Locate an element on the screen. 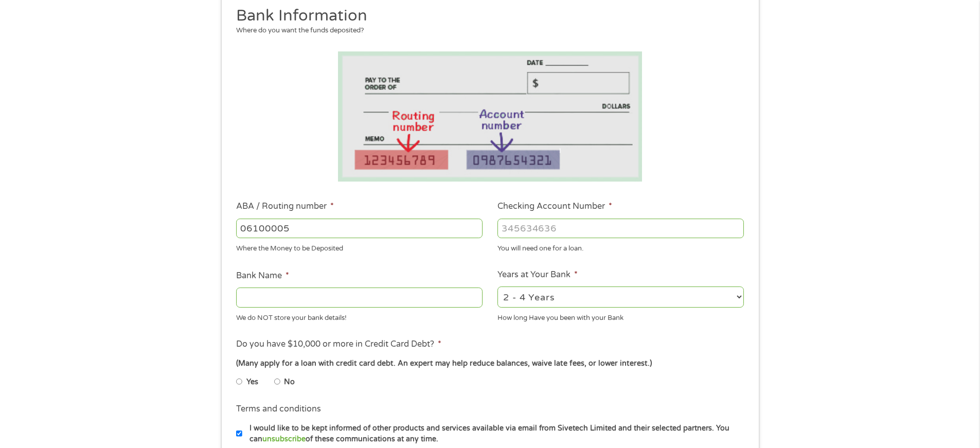 This screenshot has width=980, height=448. label: Do you have $10,000 or more in Credit Card Debt? is located at coordinates (338, 344).